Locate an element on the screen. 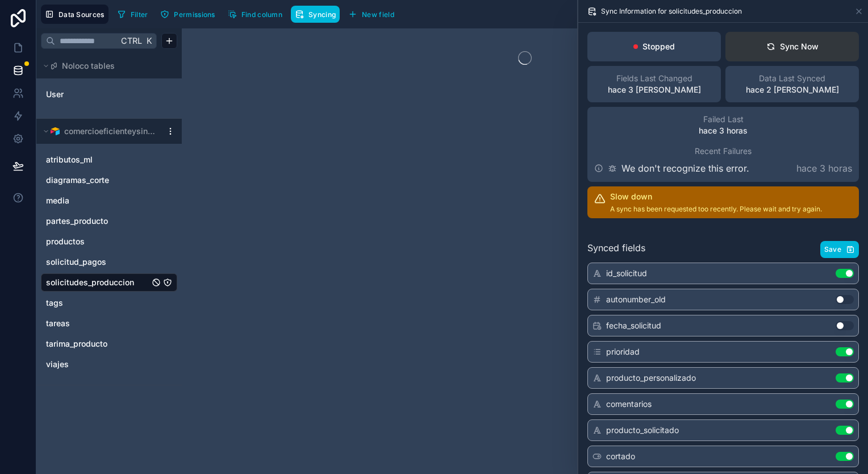 The width and height of the screenshot is (868, 474). a: tarima_producto is located at coordinates (98, 344).